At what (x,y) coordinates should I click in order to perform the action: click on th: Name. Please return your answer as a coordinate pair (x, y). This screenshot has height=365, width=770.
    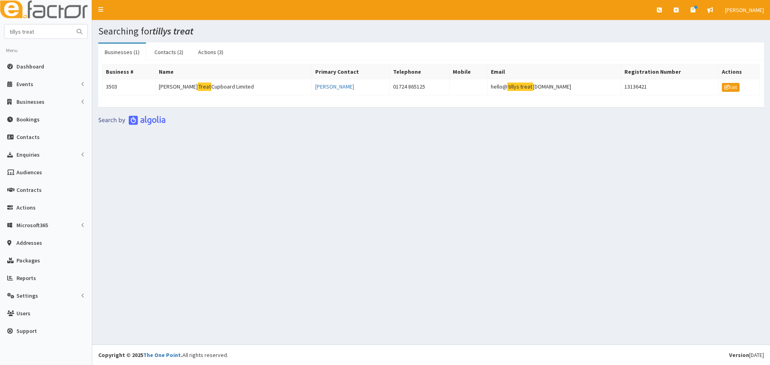
    Looking at the image, I should click on (234, 72).